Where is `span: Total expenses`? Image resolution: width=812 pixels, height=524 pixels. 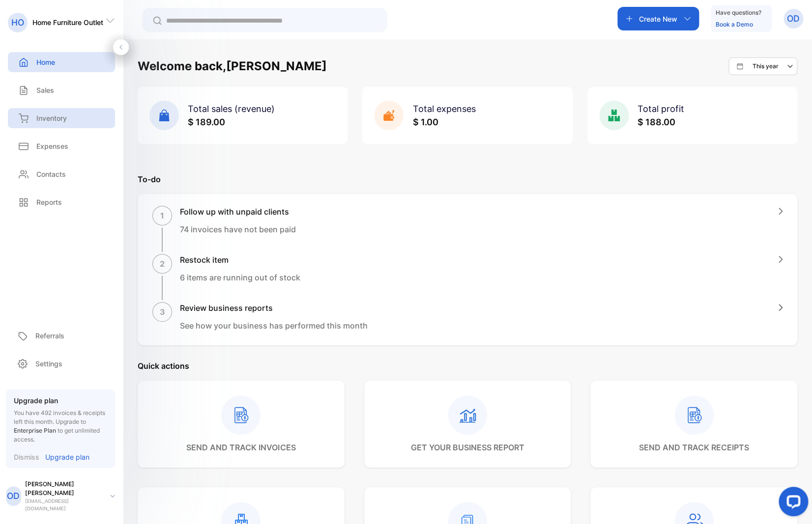
span: Total expenses is located at coordinates (444, 108).